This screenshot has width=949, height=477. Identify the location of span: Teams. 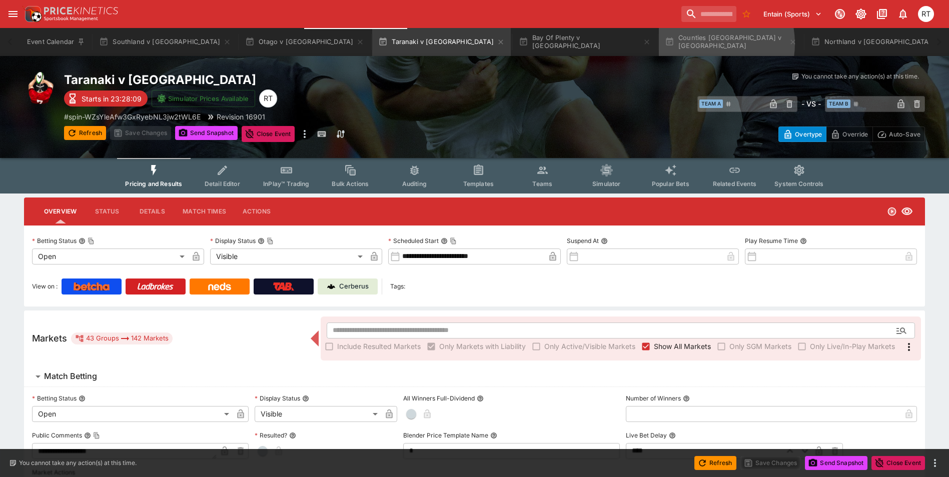
(542, 184).